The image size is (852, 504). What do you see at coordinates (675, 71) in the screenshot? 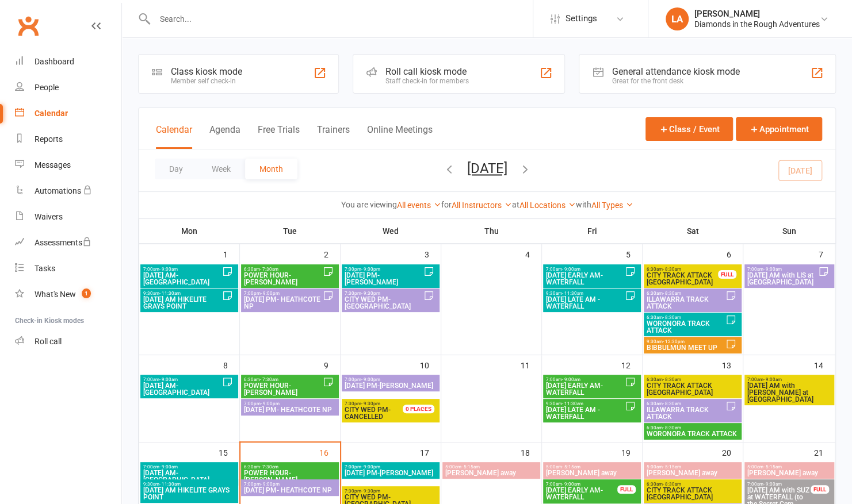
I see `div: General attendance kiosk mode` at bounding box center [675, 71].